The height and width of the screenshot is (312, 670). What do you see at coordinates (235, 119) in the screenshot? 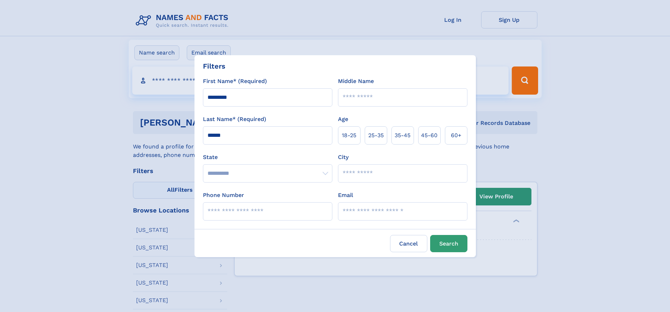
I see `label: Last Name* (Required)` at bounding box center [235, 119].